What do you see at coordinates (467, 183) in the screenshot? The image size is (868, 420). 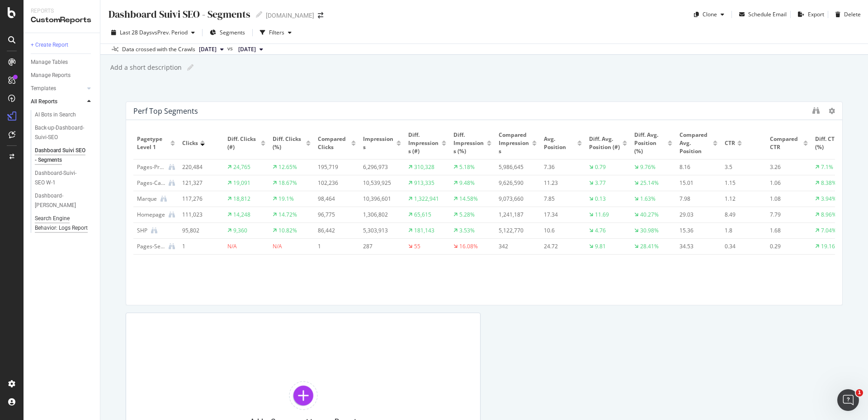 I see `div: 9.48%` at bounding box center [467, 183].